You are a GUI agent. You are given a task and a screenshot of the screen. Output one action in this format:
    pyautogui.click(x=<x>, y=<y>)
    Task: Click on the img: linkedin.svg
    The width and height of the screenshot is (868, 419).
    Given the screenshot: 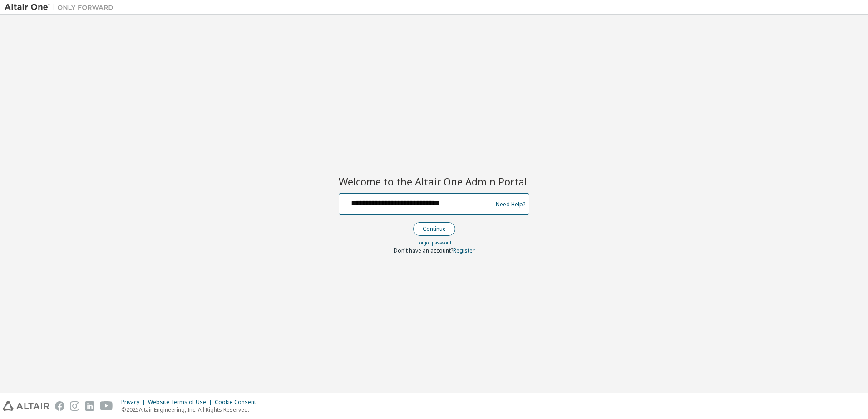 What is the action you would take?
    pyautogui.click(x=90, y=406)
    